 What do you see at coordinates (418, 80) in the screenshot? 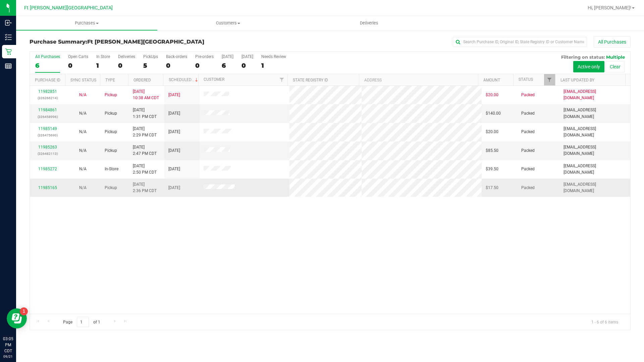
I see `th: Address` at bounding box center [418, 80].